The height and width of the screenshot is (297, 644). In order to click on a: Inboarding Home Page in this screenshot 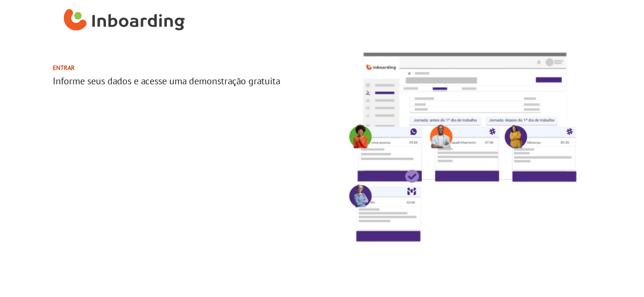, I will do `click(124, 21)`.